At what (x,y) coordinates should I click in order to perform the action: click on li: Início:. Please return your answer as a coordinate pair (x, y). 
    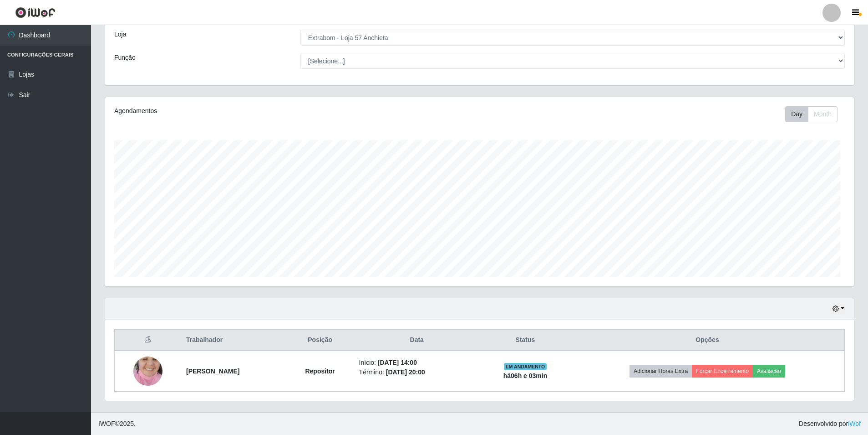
    Looking at the image, I should click on (417, 362).